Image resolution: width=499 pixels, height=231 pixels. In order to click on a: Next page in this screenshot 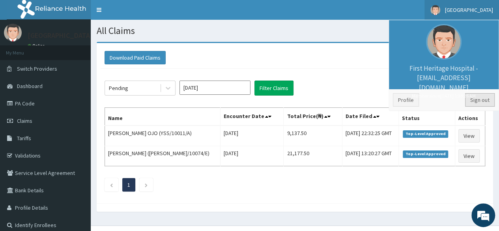, I will do `click(146, 185)`.